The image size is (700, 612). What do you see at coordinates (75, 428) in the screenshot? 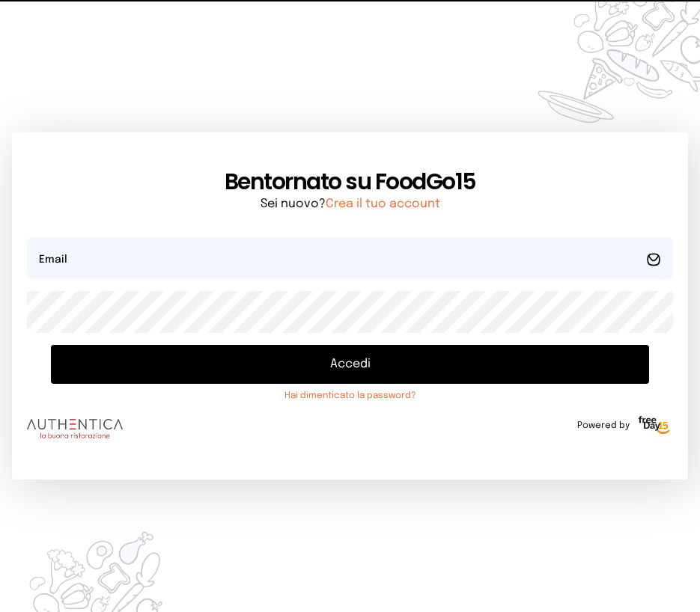
I see `img: logo.8f33a47.png` at bounding box center [75, 428].